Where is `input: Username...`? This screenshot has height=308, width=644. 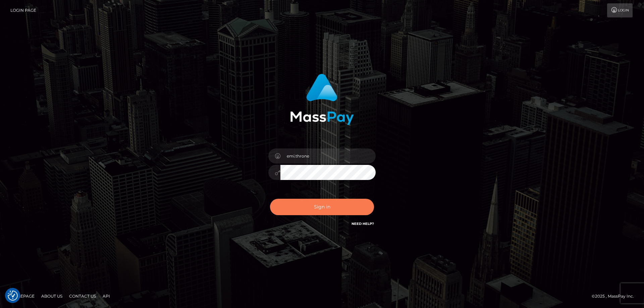 input: Username... is located at coordinates (328, 156).